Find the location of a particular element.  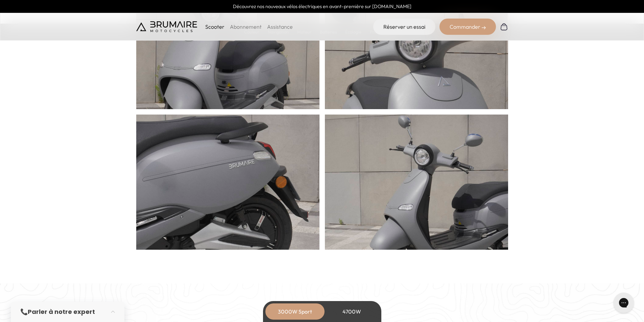

div: Commander is located at coordinates (468, 27).